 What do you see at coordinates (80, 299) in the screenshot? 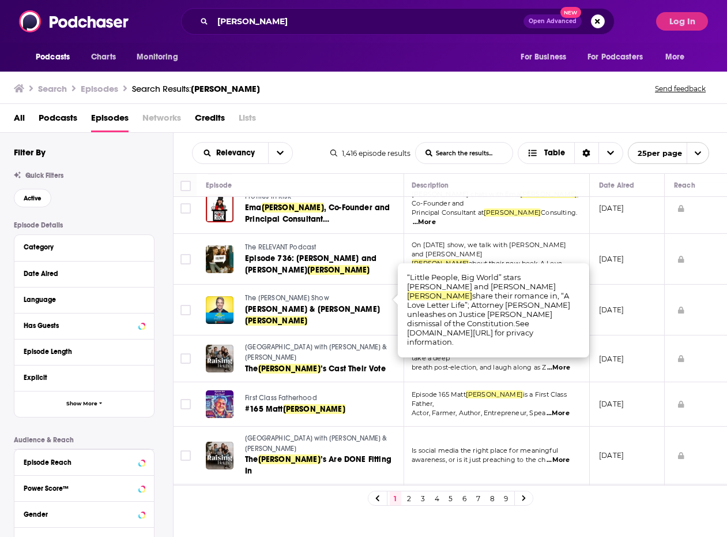
I see `div: Language` at bounding box center [80, 299].